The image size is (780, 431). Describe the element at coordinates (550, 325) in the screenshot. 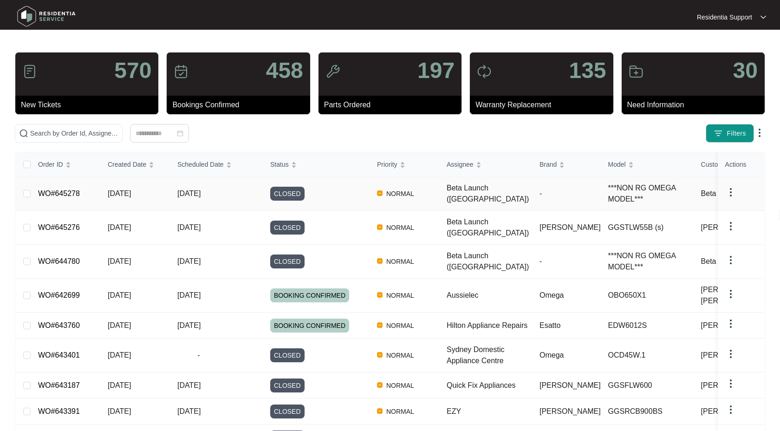

I see `span: Esatto` at that location.